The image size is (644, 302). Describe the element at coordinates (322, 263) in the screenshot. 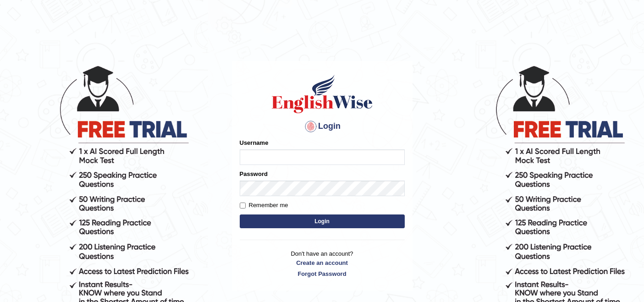

I see `p: Don't have an account?` at that location.